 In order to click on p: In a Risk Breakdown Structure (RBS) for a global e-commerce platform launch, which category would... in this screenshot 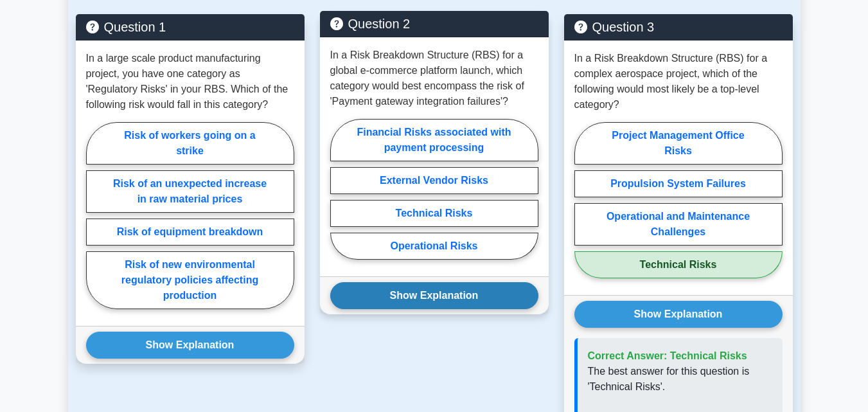, I will do `click(434, 79)`.